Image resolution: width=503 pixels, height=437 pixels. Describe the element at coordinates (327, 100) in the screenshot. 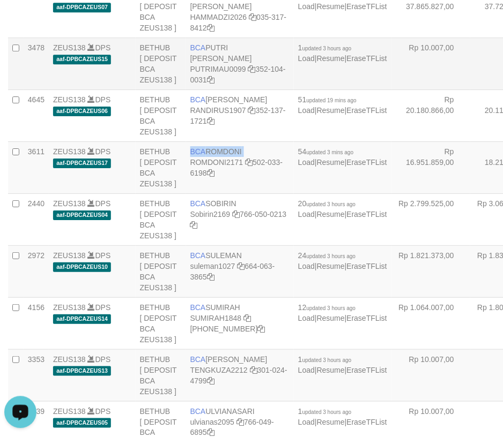

I see `span: 51` at that location.